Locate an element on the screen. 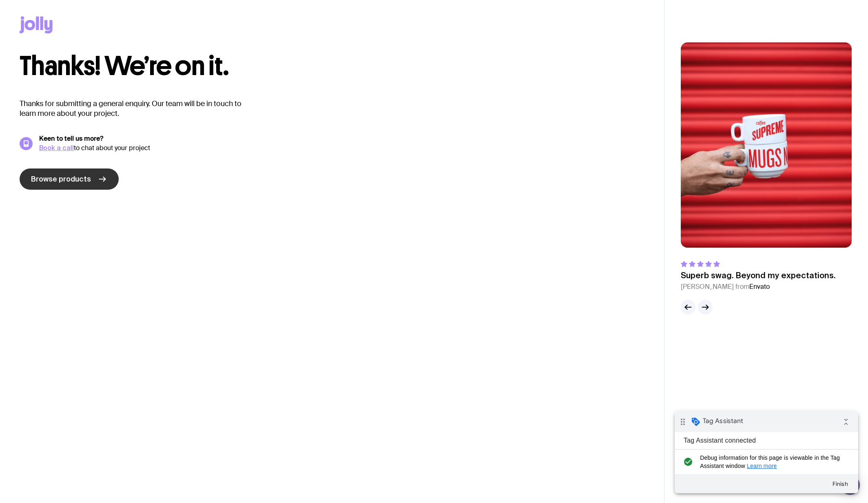 The height and width of the screenshot is (503, 868). span: Debug information for this page is viewable in the Tag Assistant window is located at coordinates (97, 50).